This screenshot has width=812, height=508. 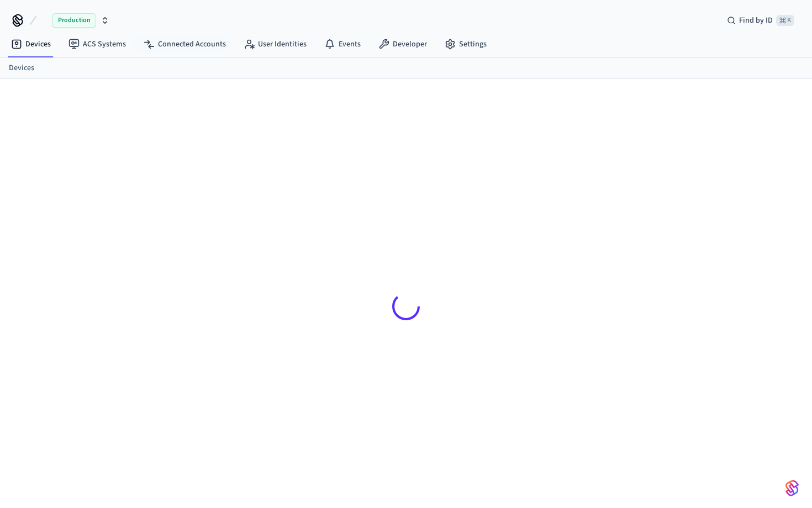 I want to click on a: Settings, so click(x=466, y=44).